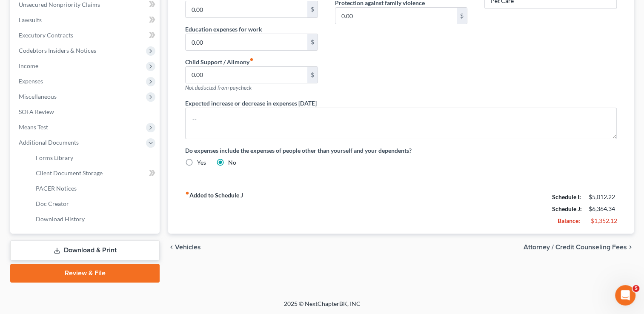 This screenshot has height=314, width=644. I want to click on a: Doc Creator, so click(94, 204).